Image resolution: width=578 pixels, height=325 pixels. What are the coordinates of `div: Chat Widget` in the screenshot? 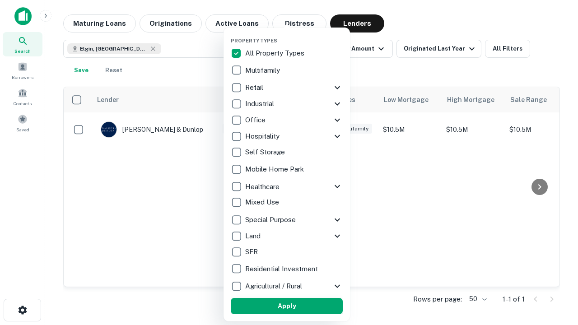 It's located at (556, 275).